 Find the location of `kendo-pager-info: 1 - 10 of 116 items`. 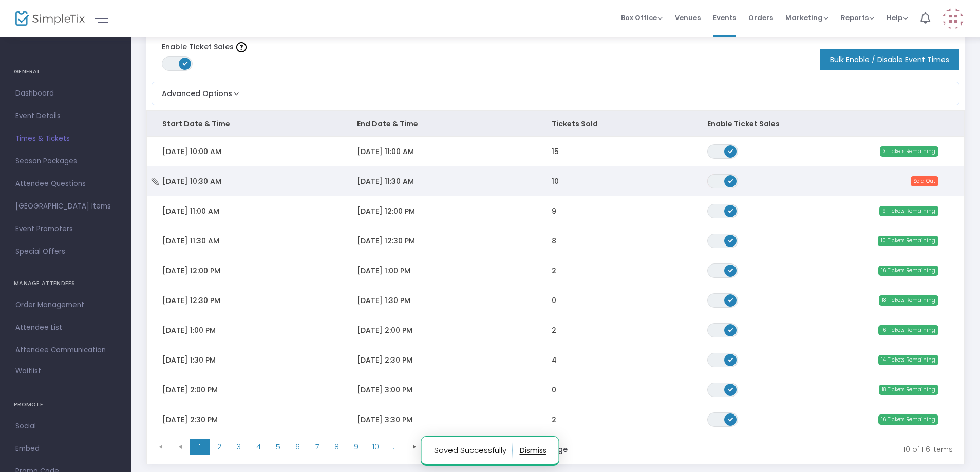

kendo-pager-info: 1 - 10 of 116 items is located at coordinates (771, 449).